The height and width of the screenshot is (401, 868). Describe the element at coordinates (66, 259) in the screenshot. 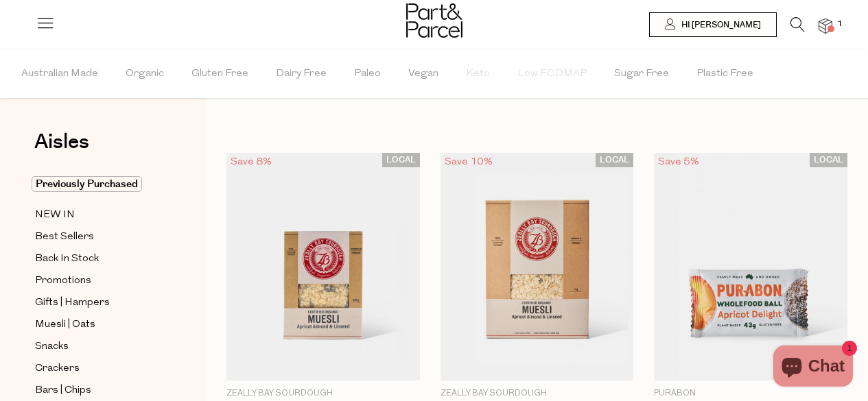

I see `span: Back In Stock` at that location.